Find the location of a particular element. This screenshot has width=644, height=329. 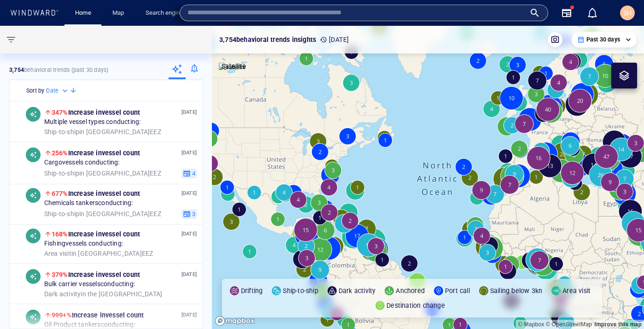

span: Multiple vessel types conducting: is located at coordinates (92, 122).